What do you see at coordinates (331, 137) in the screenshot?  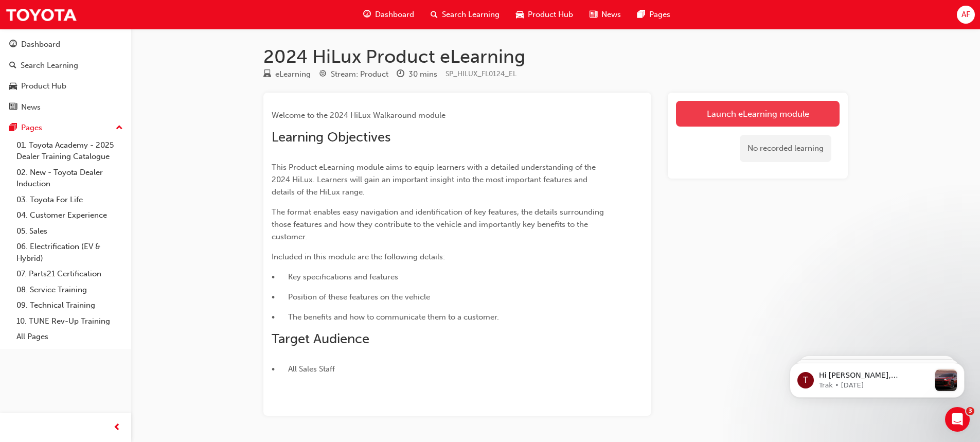 I see `span: Learning Objectives` at bounding box center [331, 137].